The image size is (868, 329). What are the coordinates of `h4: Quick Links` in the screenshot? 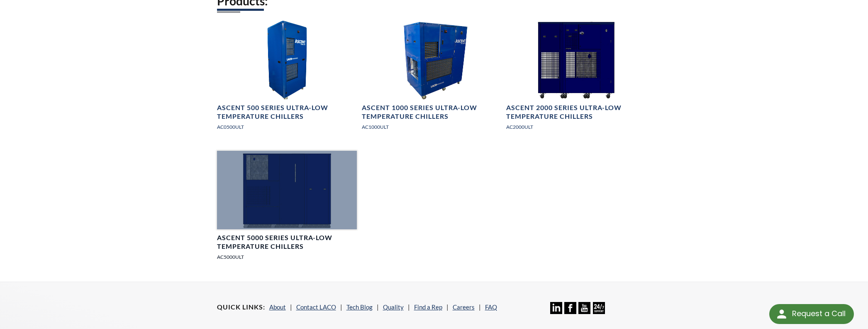 It's located at (241, 307).